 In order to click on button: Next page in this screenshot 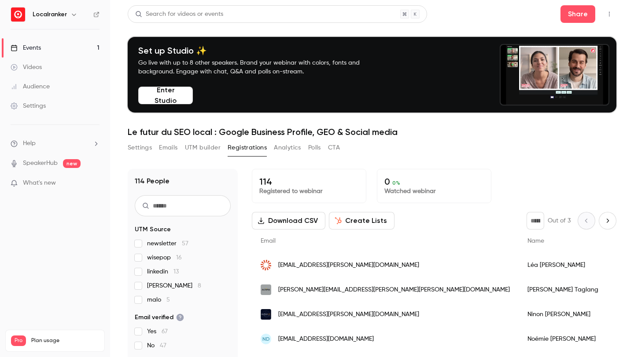, I will do `click(607, 221)`.